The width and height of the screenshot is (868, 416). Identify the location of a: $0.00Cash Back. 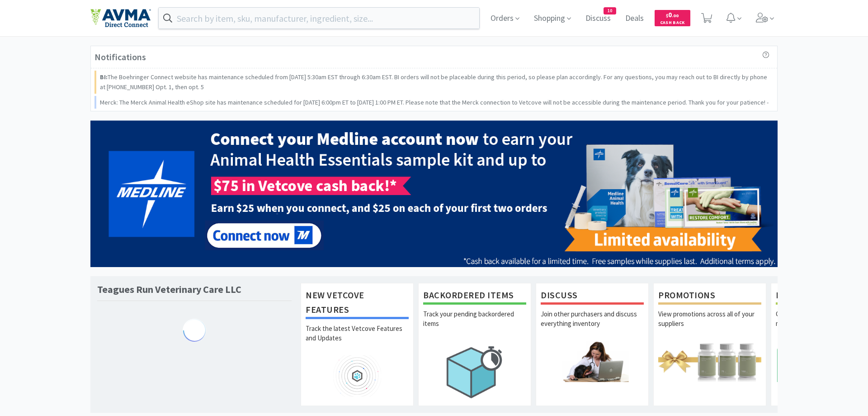
(672, 18).